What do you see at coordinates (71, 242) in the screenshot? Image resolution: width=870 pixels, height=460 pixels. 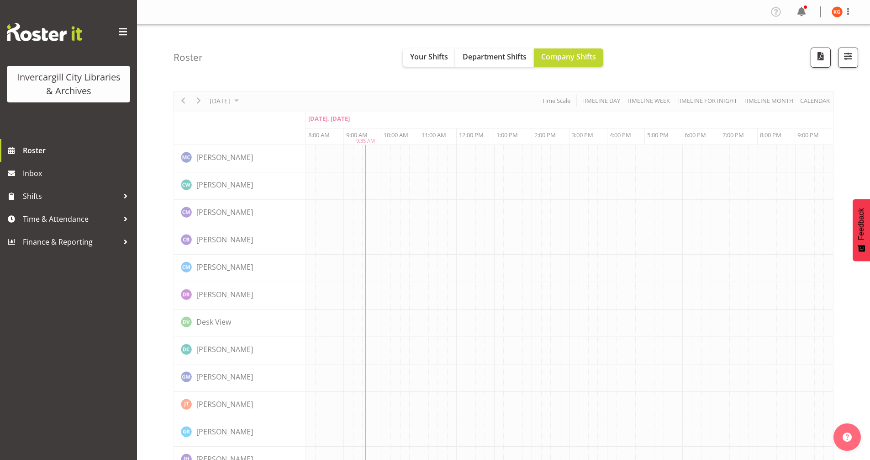 I see `span: Finance & Reporting` at bounding box center [71, 242].